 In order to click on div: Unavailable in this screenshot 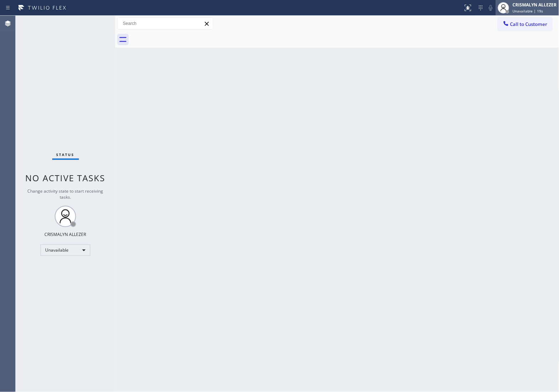, I will do `click(65, 250)`.